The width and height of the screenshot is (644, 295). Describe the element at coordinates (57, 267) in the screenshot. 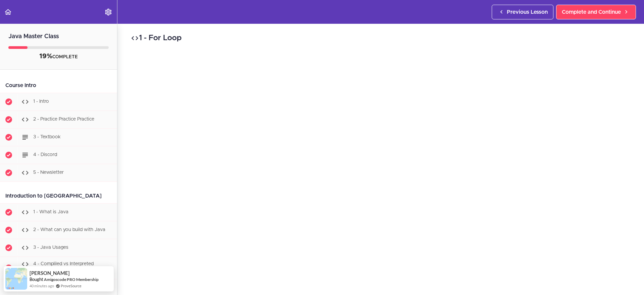

I see `span: 4 - Compliled vs Interpreted Languages` at that location.